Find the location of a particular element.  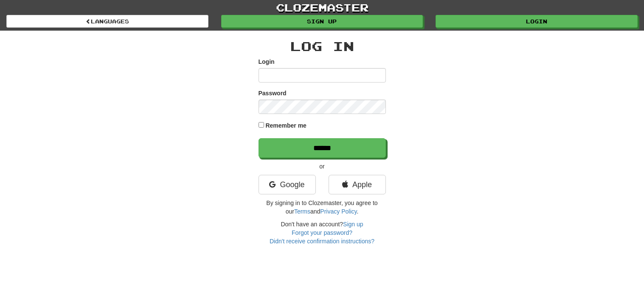

a: Languages is located at coordinates (107, 21).